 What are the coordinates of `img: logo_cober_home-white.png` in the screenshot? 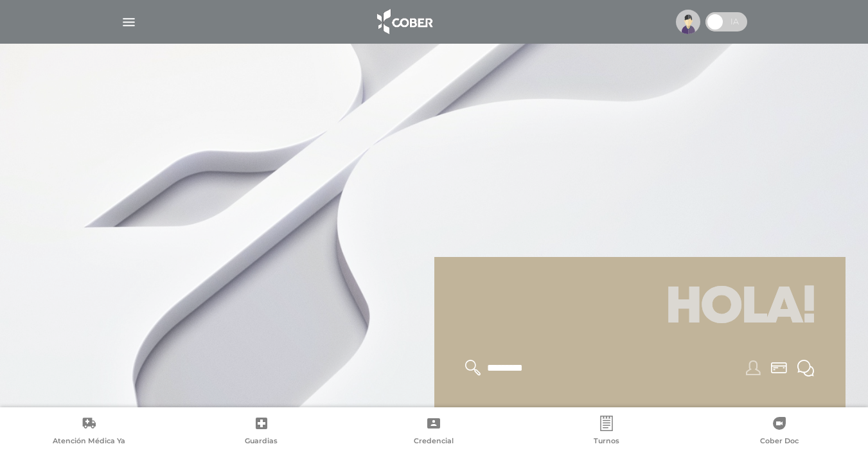 It's located at (403, 22).